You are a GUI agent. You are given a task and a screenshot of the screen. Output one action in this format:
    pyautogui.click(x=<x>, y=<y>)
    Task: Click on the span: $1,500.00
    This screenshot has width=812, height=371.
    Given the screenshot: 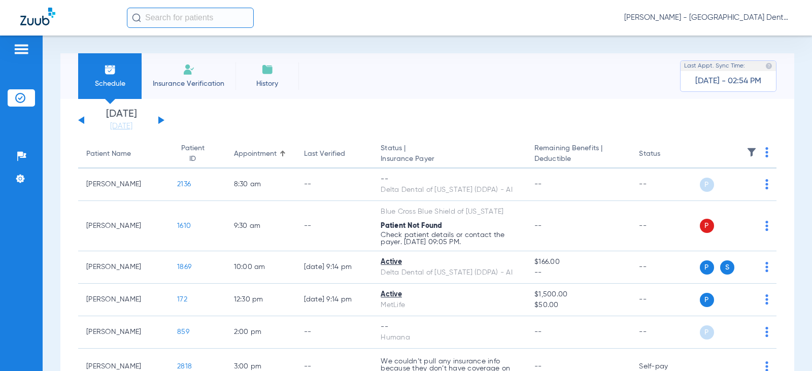 What is the action you would take?
    pyautogui.click(x=578, y=294)
    